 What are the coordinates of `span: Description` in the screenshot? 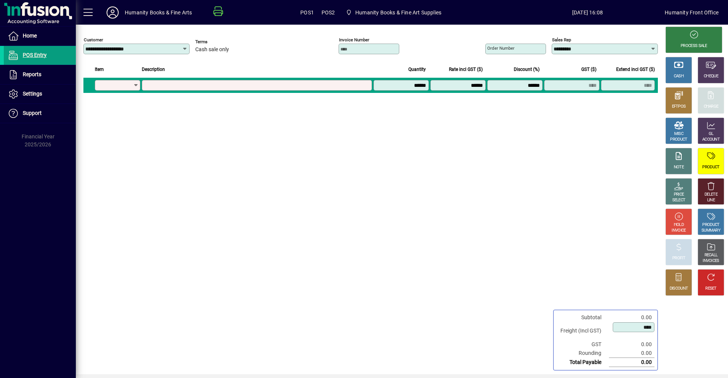 It's located at (153, 69).